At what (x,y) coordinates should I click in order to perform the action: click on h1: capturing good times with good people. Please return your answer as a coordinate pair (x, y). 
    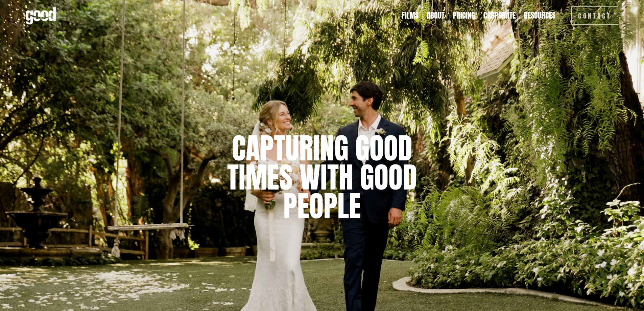
    Looking at the image, I should click on (322, 177).